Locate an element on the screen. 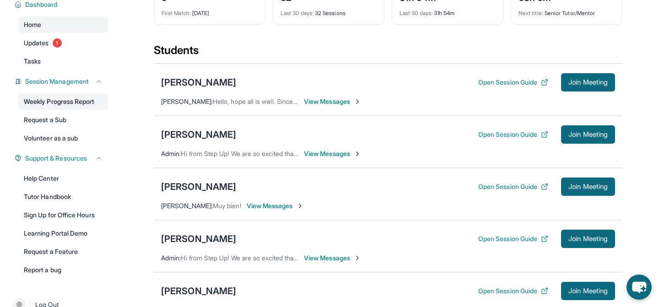  a: Sign Up for Office Hours is located at coordinates (63, 215).